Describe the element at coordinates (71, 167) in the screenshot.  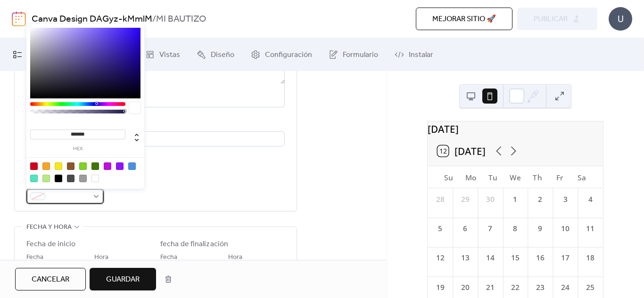
I see `div: #8B572A` at that location.